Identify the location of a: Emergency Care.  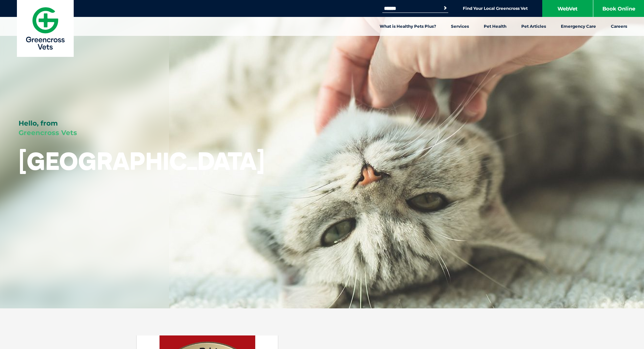
(579, 27).